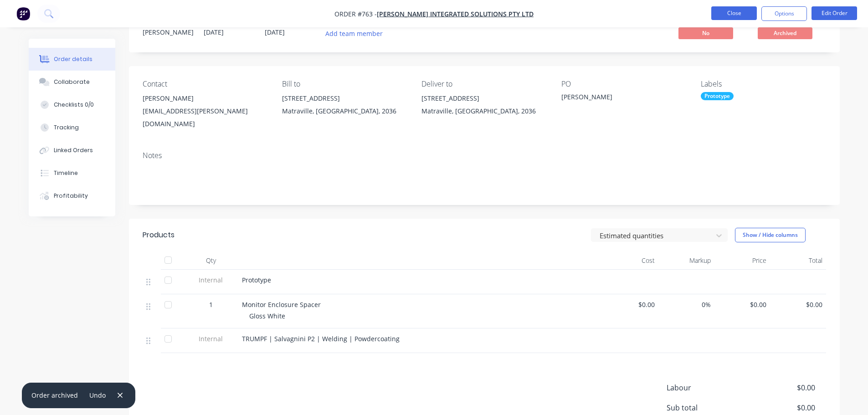 This screenshot has width=868, height=415. What do you see at coordinates (72, 151) in the screenshot?
I see `button: Linked Orders` at bounding box center [72, 151].